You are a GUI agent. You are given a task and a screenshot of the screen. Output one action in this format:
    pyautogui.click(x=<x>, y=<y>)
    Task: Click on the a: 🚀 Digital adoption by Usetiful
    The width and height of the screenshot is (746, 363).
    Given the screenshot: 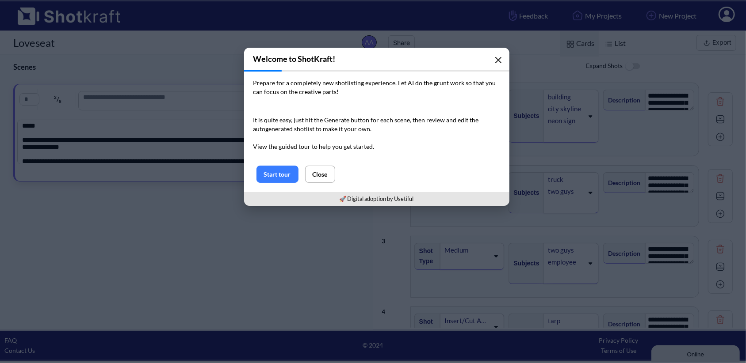 What is the action you would take?
    pyautogui.click(x=377, y=199)
    